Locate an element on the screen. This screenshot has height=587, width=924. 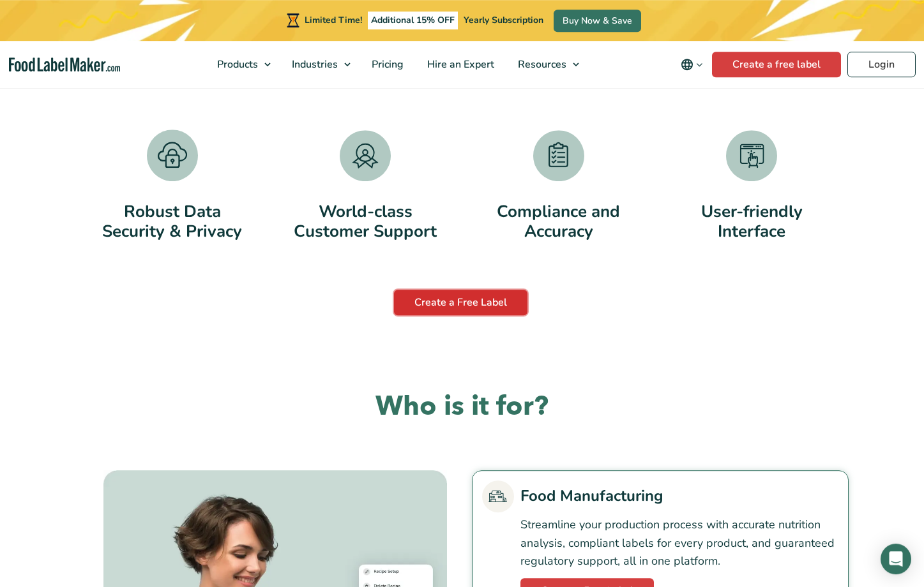
h2: Who is it for? is located at coordinates (462, 406).